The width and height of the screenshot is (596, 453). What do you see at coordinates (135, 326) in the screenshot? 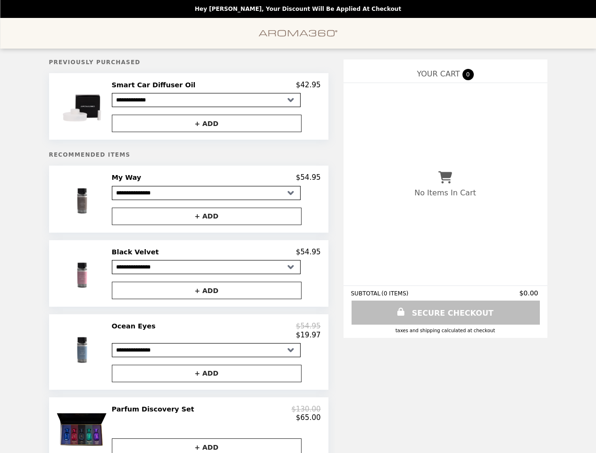
I see `h2: Ocean Eyes` at bounding box center [135, 326].